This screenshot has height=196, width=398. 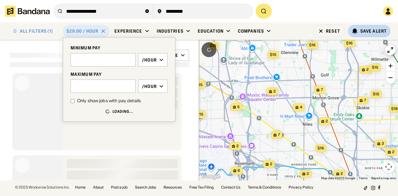 What do you see at coordinates (27, 11) in the screenshot?
I see `img: Bandana logotype` at bounding box center [27, 11].